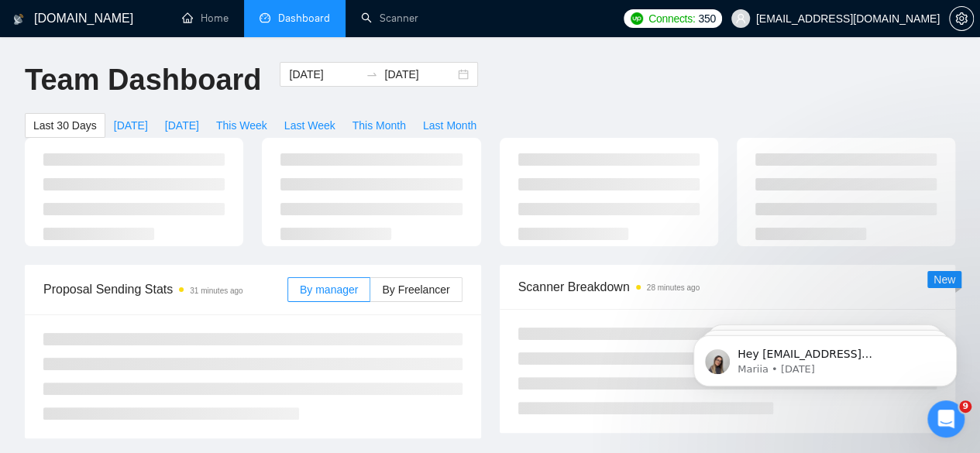  What do you see at coordinates (450, 125) in the screenshot?
I see `button: Last Month` at bounding box center [450, 125].